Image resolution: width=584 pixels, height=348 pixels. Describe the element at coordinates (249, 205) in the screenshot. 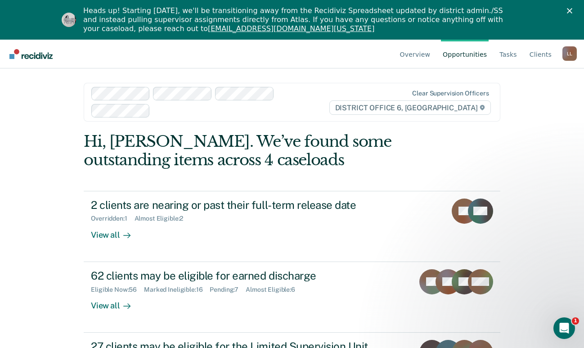

I see `div: 2 clients are nearing or past their full-term release date` at that location.